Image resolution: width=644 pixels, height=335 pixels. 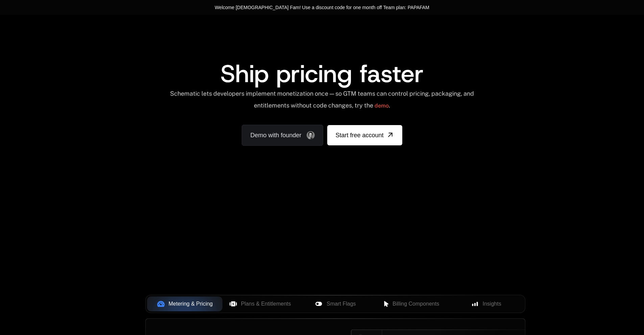 I want to click on div: Schematic lets developers implement monetization once — so GTM teams can control pricing, packagi..., so click(x=322, y=102).